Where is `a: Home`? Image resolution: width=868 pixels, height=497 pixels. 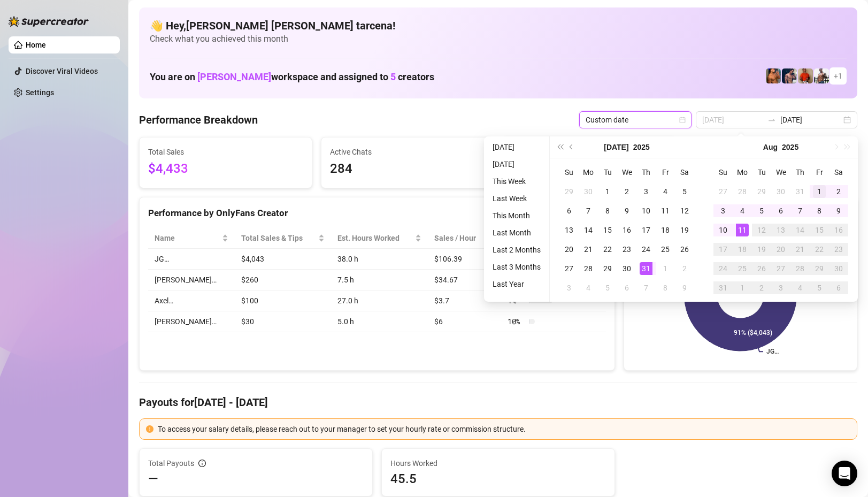
a: Home is located at coordinates (36, 45).